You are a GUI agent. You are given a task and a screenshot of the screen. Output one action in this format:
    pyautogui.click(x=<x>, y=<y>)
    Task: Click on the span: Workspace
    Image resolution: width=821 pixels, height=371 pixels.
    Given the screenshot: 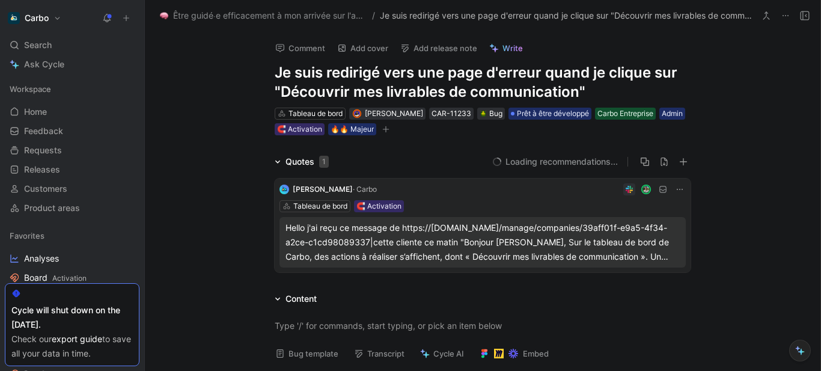 What is the action you would take?
    pyautogui.click(x=30, y=89)
    